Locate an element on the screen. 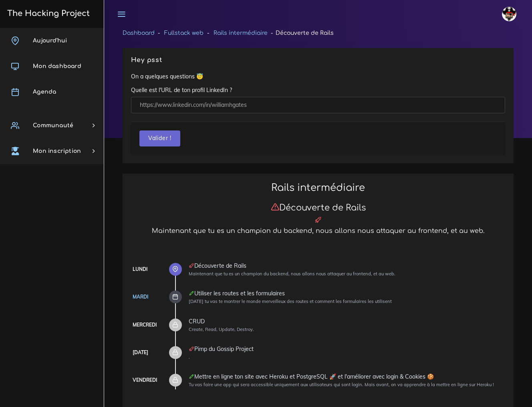 This screenshot has width=532, height=407. h3: The Hacking Project is located at coordinates (47, 14).